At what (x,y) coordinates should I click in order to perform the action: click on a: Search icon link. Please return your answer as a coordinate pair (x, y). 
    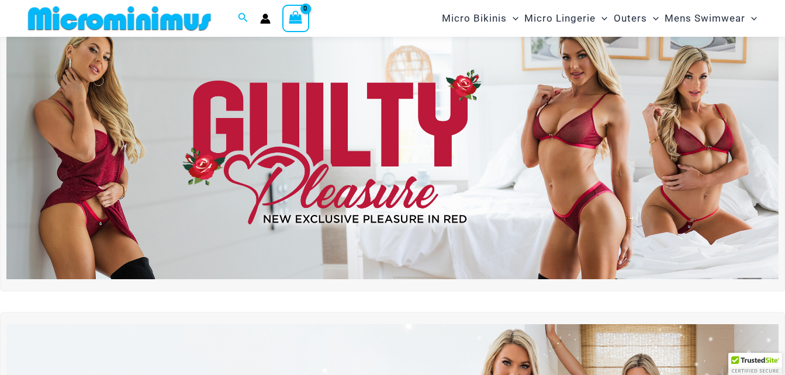
    Looking at the image, I should click on (243, 18).